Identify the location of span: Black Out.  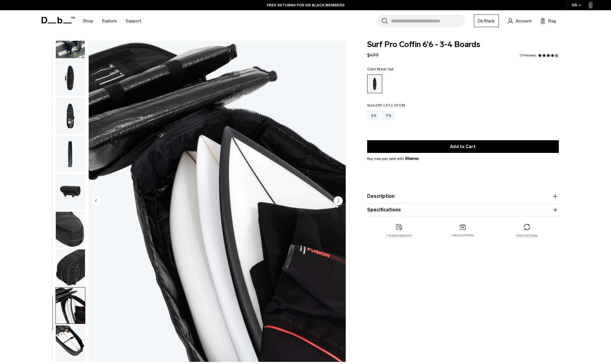
(385, 69).